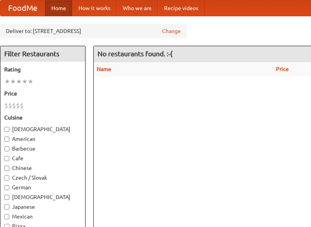  What do you see at coordinates (43, 139) in the screenshot?
I see `label: American` at bounding box center [43, 139].